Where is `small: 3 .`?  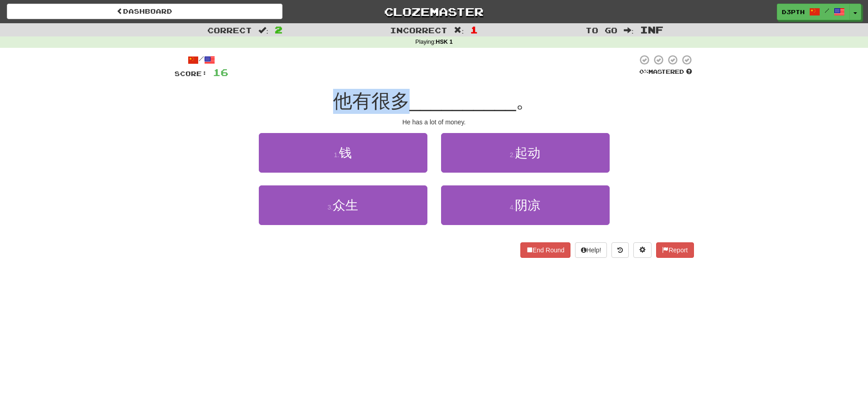 small: 3 . is located at coordinates (330, 207).